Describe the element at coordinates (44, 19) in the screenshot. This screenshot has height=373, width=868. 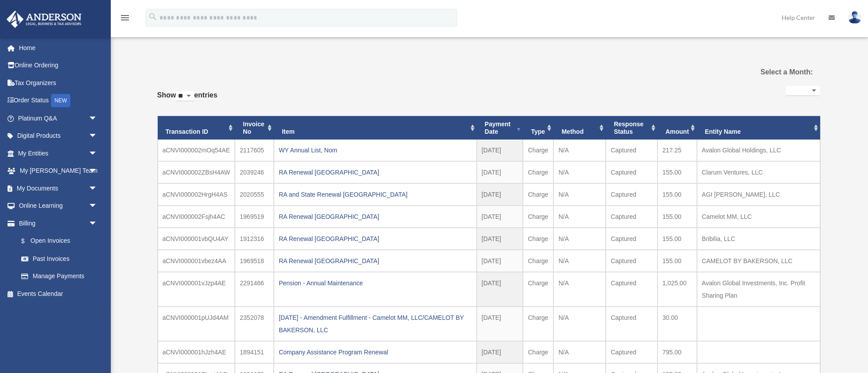
I see `img: Anderson Advisors Platinum Portal` at that location.